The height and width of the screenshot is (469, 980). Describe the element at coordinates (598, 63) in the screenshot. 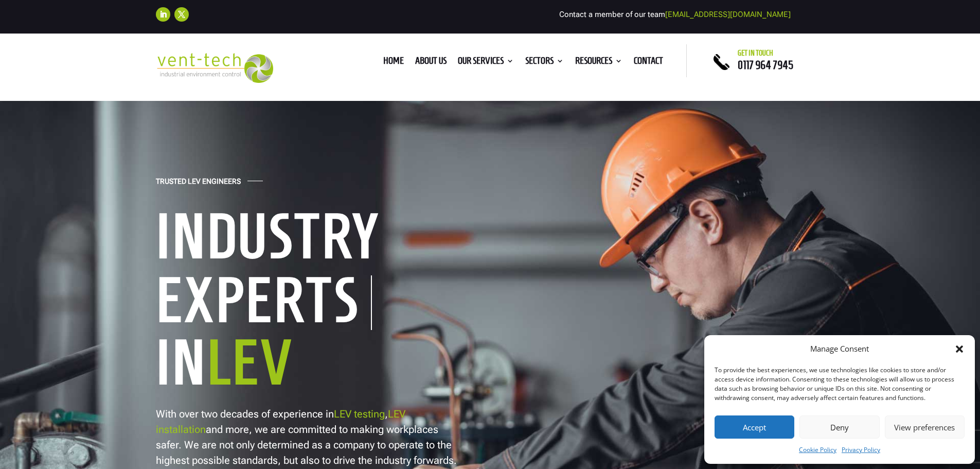

I see `a: Resources` at that location.